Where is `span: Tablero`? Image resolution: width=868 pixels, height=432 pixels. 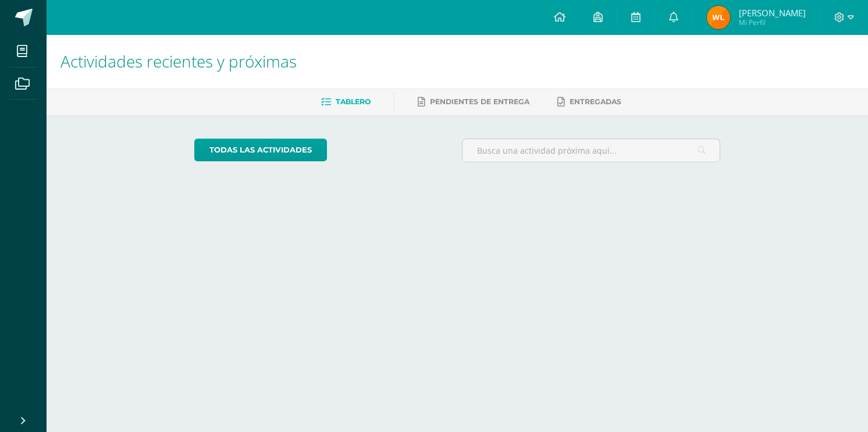 span: Tablero is located at coordinates (353, 101).